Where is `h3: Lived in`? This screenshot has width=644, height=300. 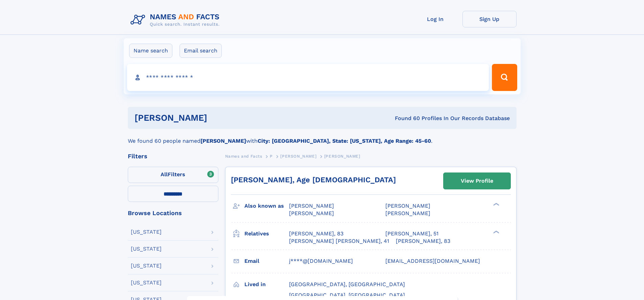
h3: Lived in is located at coordinates (266, 284).